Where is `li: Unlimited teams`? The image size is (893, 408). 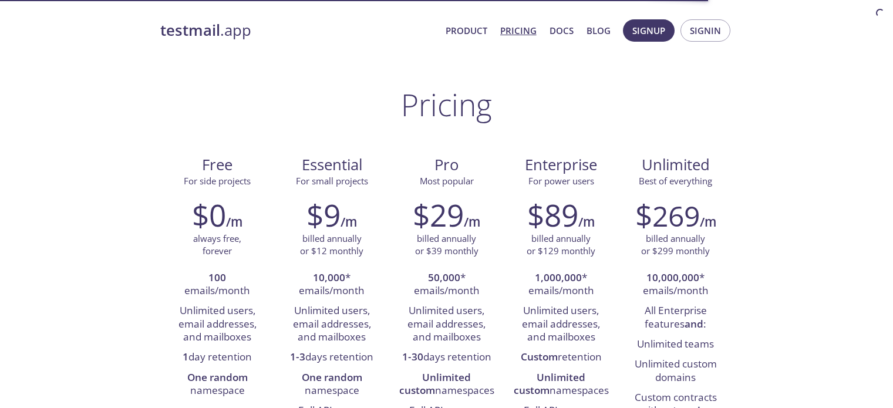
li: Unlimited teams is located at coordinates (675, 345).